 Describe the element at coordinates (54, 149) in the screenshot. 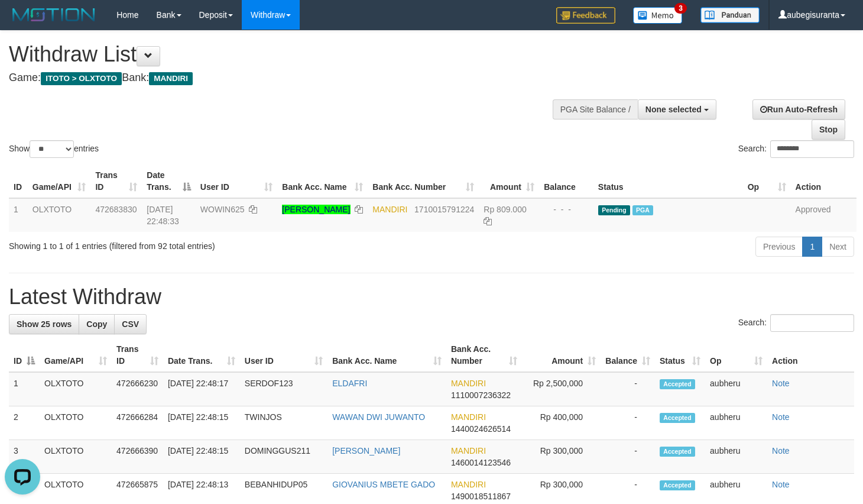

I see `label: Show entries` at that location.